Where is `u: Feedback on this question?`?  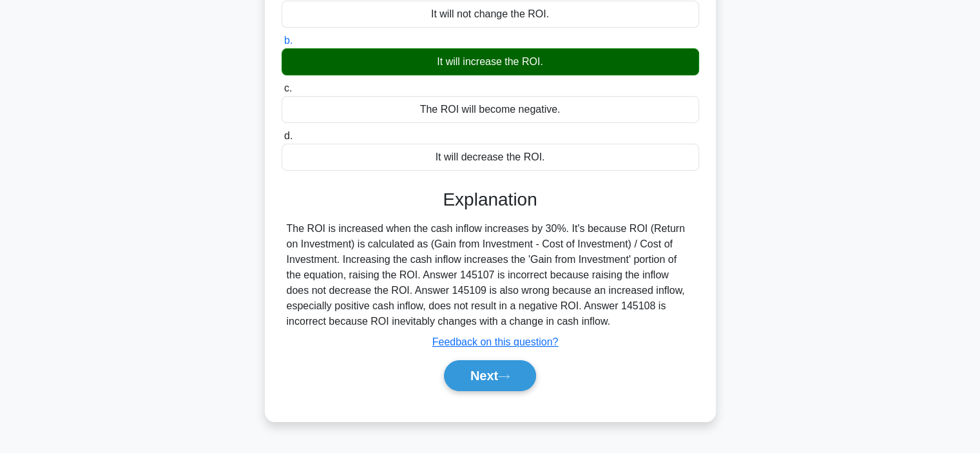
u: Feedback on this question? is located at coordinates (495, 341).